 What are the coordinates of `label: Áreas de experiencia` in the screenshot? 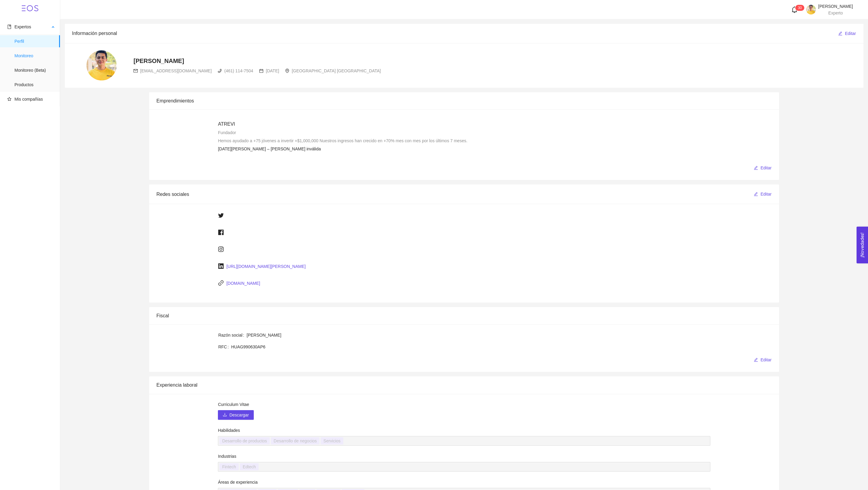 It's located at (238, 482).